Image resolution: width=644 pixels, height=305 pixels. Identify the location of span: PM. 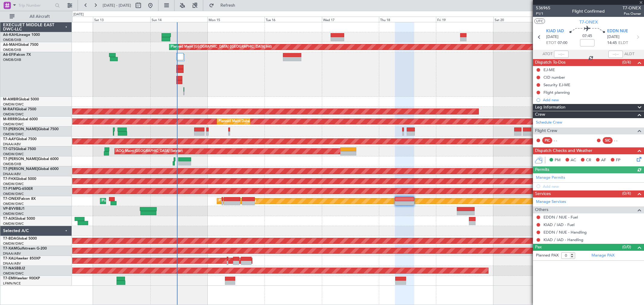
(558, 160).